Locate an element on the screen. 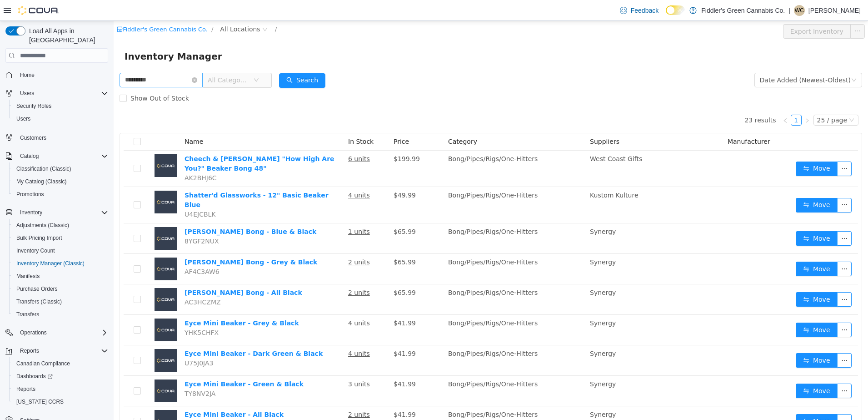 This screenshot has height=420, width=868. button: Reports is located at coordinates (57, 350).